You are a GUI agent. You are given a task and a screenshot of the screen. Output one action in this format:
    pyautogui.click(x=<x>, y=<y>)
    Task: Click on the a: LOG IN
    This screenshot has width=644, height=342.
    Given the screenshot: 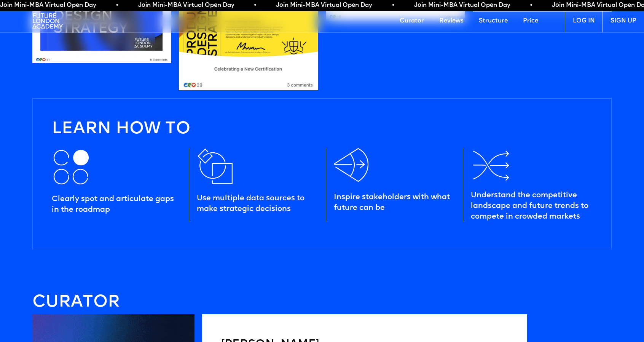 What is the action you would take?
    pyautogui.click(x=584, y=21)
    